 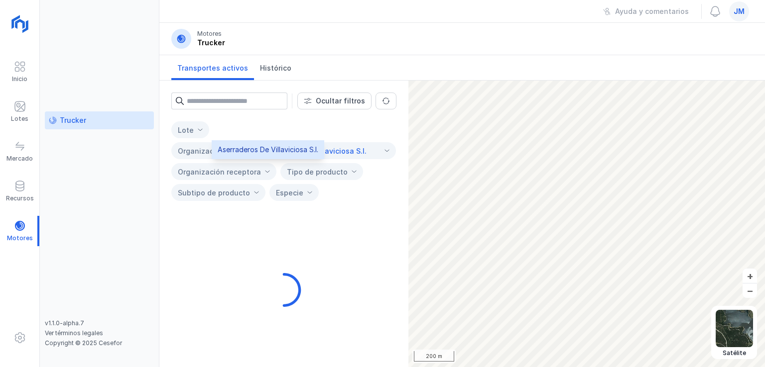 I want to click on div: Subtipo de producto, so click(x=214, y=193).